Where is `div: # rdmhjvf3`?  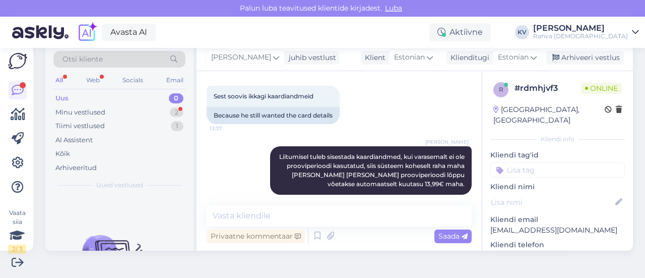 div: # rdmhjvf3 is located at coordinates (548, 88).